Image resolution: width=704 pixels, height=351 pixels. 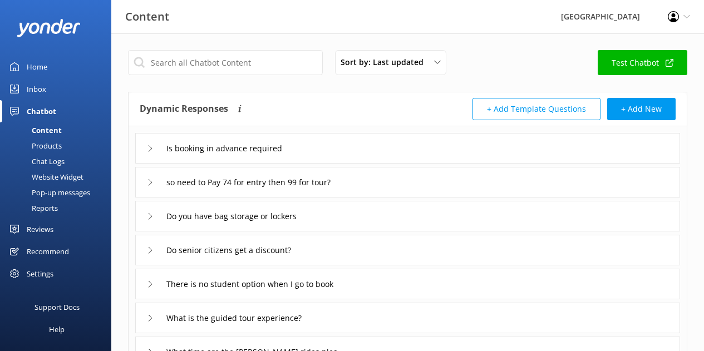 What do you see at coordinates (536, 109) in the screenshot?
I see `button: + Add Template Questions` at bounding box center [536, 109].